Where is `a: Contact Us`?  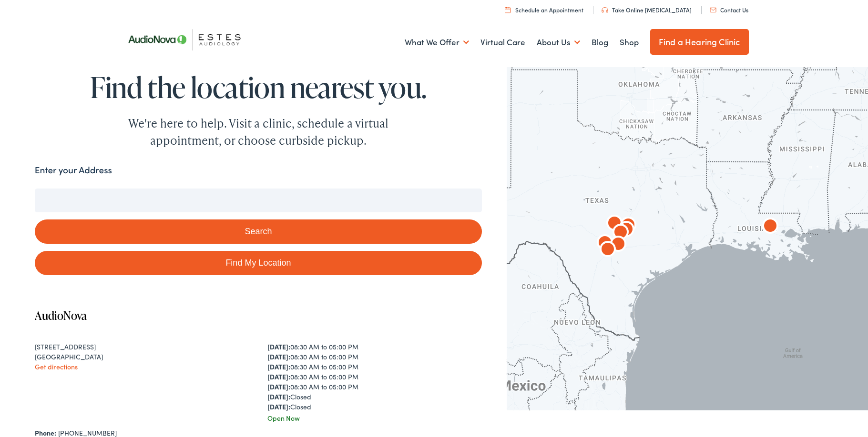 a: Contact Us is located at coordinates (729, 10).